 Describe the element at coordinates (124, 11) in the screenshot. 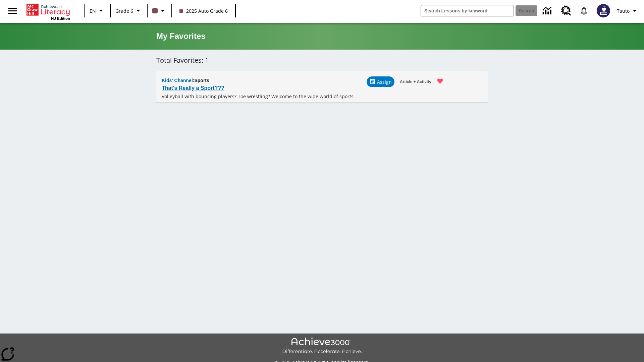

I see `span: Grade 6` at that location.